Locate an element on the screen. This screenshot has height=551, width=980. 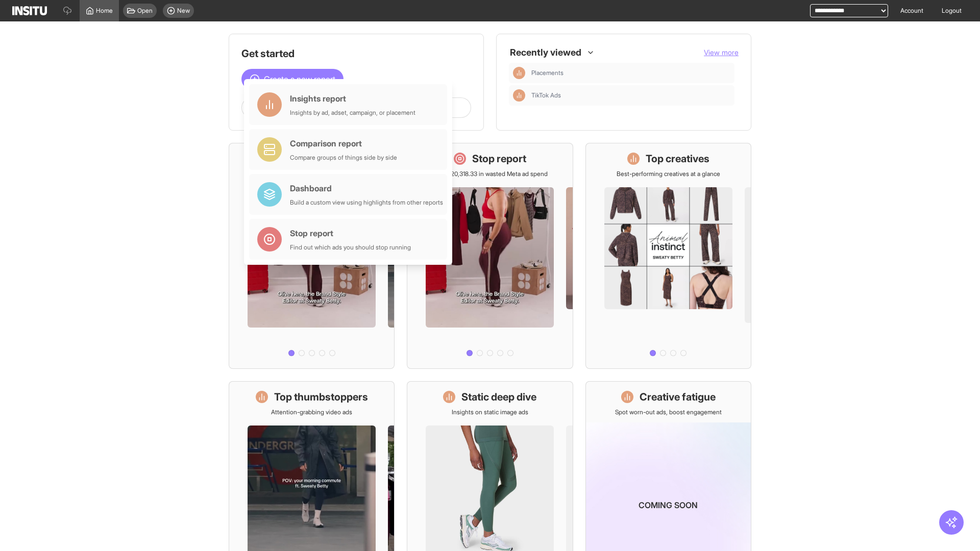
p: Save £20,318.33 in wasted Meta ad spend is located at coordinates (490, 174).